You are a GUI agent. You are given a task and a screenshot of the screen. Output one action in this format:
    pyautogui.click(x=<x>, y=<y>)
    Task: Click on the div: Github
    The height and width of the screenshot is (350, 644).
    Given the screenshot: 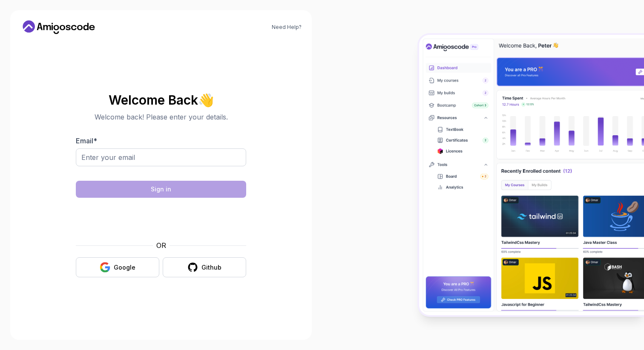 What is the action you would take?
    pyautogui.click(x=211, y=268)
    